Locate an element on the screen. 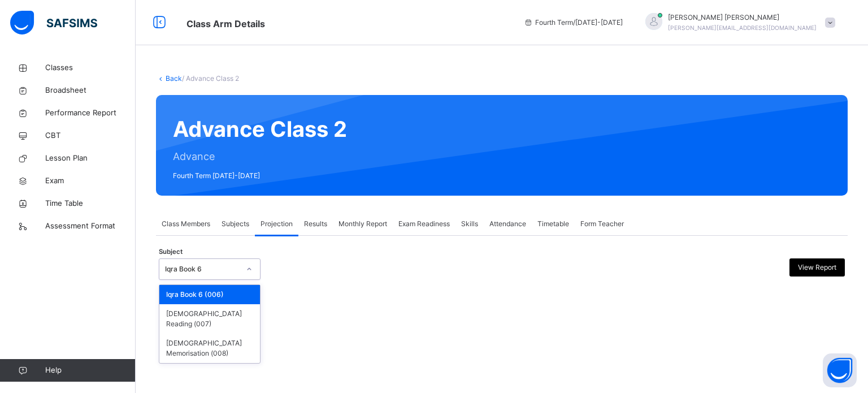  span: Lesson Plan is located at coordinates (91, 158).